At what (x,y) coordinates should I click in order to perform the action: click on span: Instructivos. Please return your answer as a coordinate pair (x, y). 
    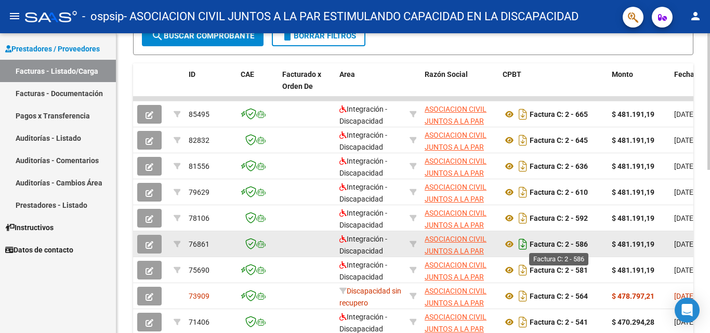
    Looking at the image, I should click on (29, 228).